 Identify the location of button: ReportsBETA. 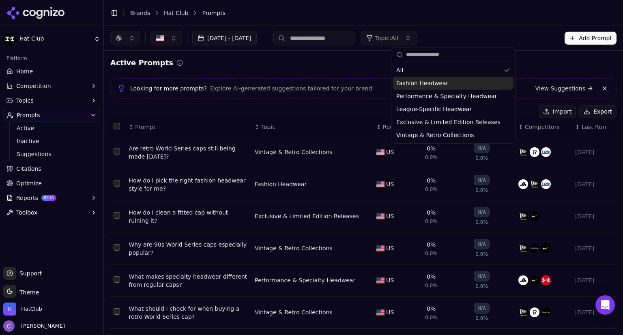
(52, 198).